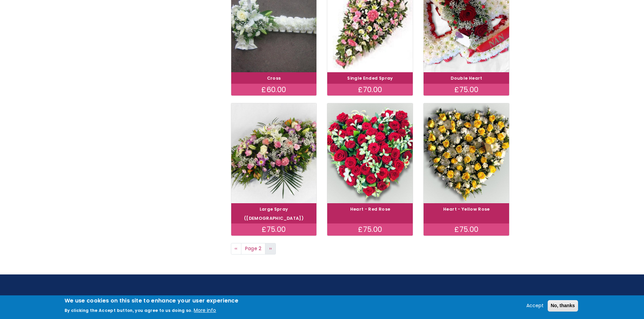  I want to click on img: Large Spray (Female), so click(274, 153).